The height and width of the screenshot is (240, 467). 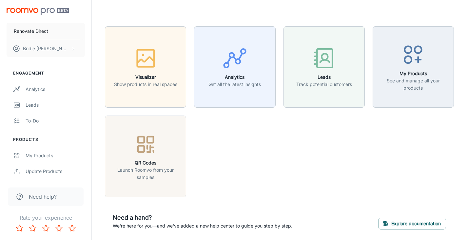 I want to click on button: VisualizerShow products in real spaces, so click(x=146, y=67).